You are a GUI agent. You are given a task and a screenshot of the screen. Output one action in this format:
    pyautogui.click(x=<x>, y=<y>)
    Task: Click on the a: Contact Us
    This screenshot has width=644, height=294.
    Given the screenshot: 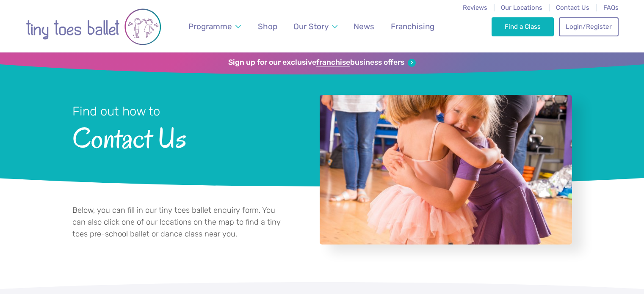 What is the action you would take?
    pyautogui.click(x=572, y=8)
    